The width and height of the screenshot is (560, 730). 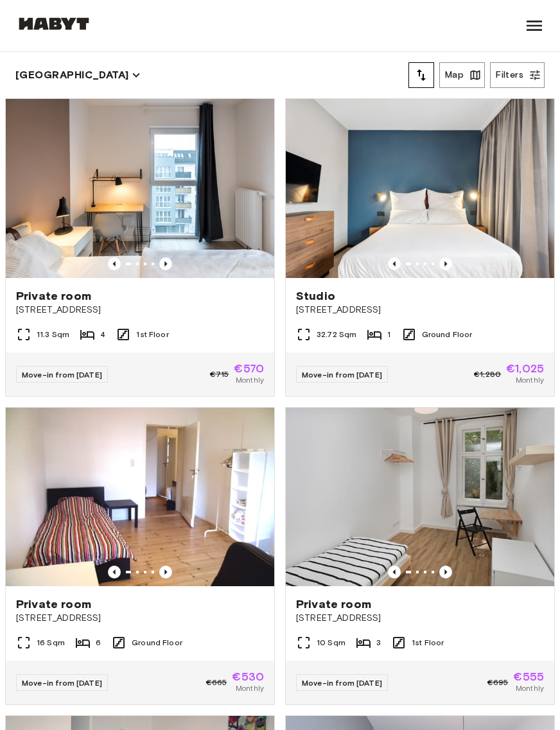 I want to click on span: 32.72 Sqm, so click(x=337, y=334).